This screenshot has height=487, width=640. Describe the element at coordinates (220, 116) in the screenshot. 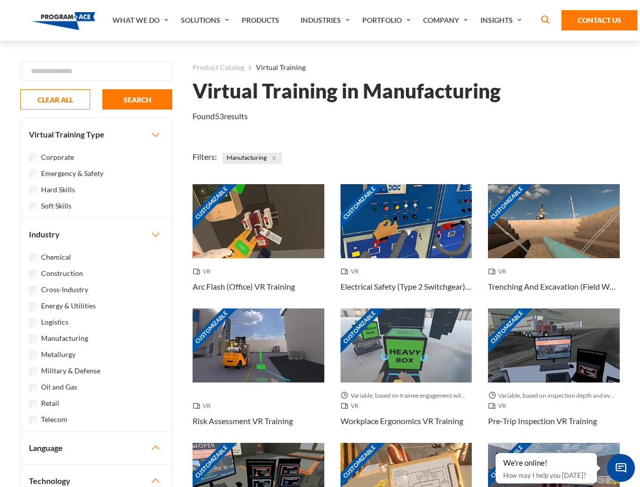

I see `p: Found results` at that location.